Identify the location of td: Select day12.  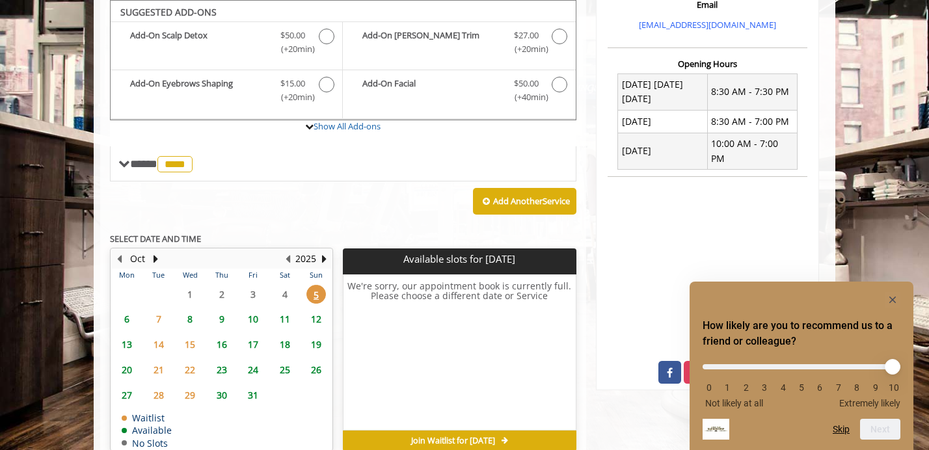
(316, 319).